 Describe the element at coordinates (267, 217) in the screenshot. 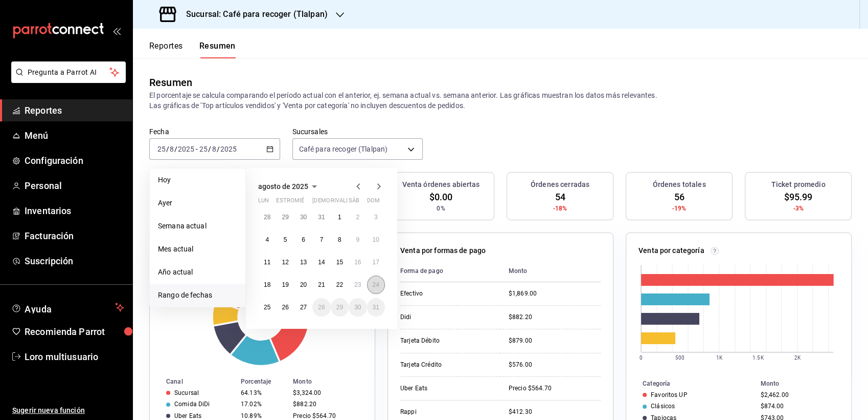

I see `button: 28 de julio de 2025` at that location.